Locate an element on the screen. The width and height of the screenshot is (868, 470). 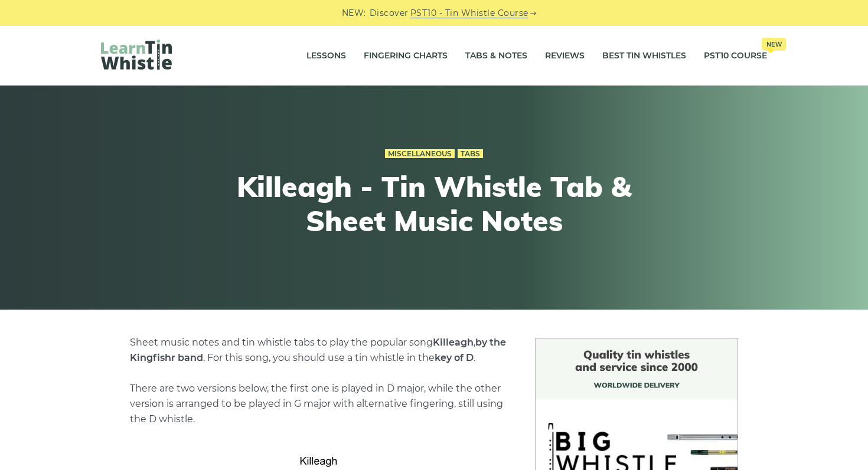
a: PST10 CourseNew is located at coordinates (735, 56).